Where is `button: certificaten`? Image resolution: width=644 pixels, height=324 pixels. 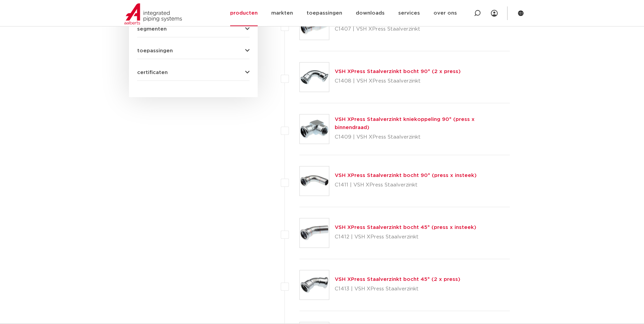
button: certificaten is located at coordinates (193, 72).